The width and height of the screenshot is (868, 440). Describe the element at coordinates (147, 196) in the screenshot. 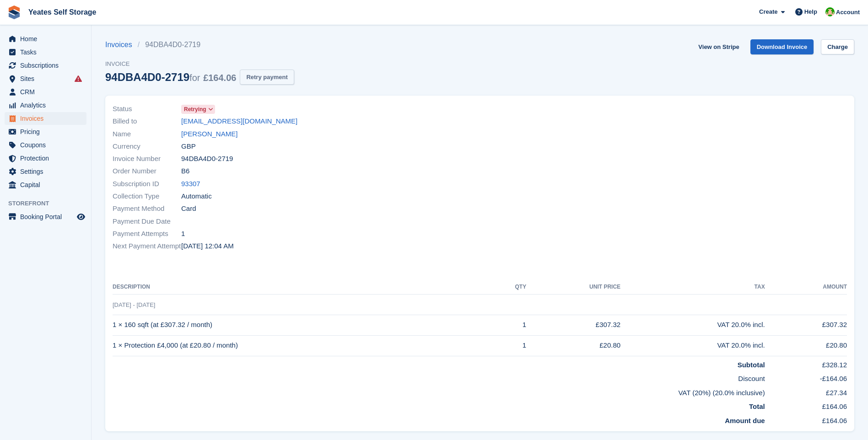

I see `span: Collection Type` at that location.